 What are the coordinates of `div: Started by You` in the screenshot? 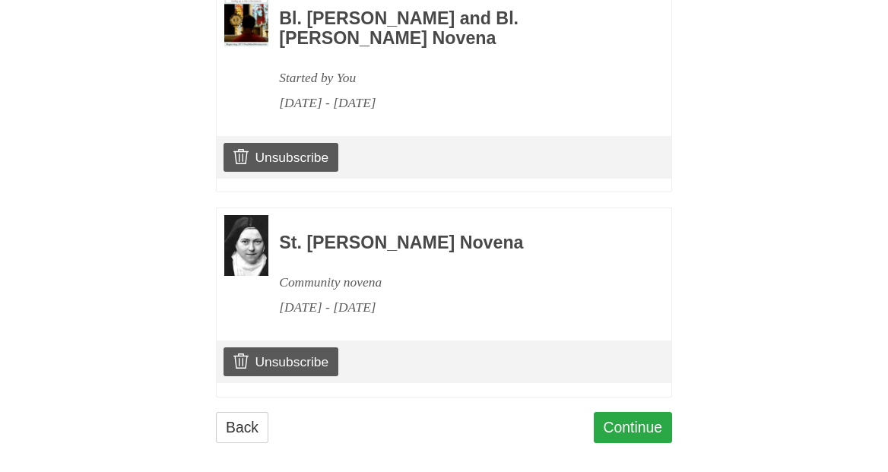 It's located at (455, 78).